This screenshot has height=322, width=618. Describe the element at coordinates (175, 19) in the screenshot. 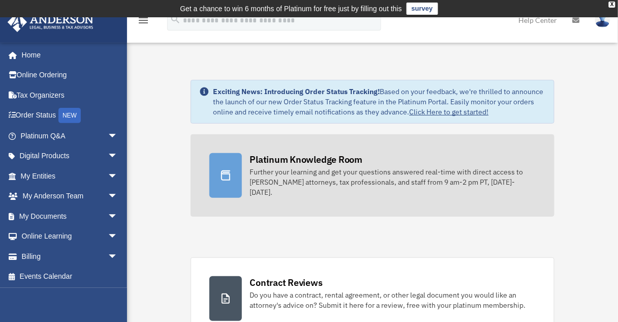

I see `i: search` at that location.